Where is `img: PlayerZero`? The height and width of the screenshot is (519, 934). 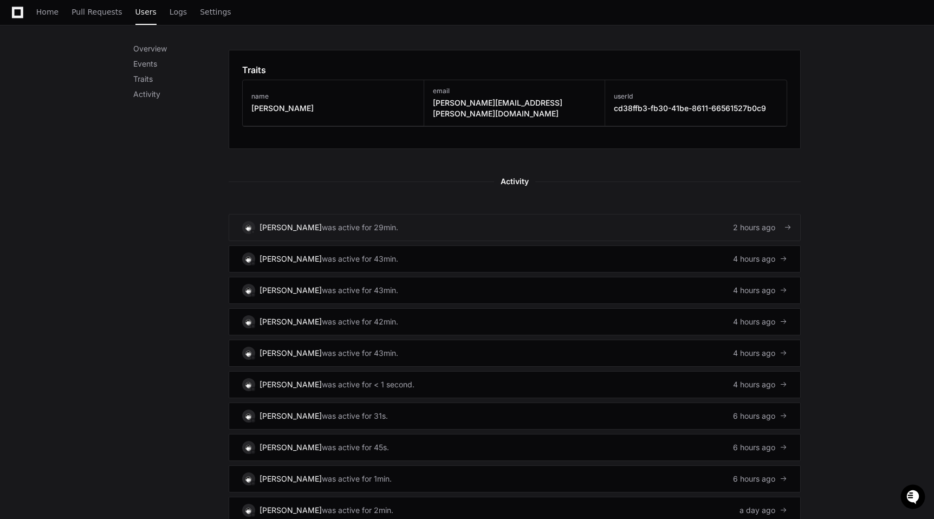 img: PlayerZero is located at coordinates (22, 22).